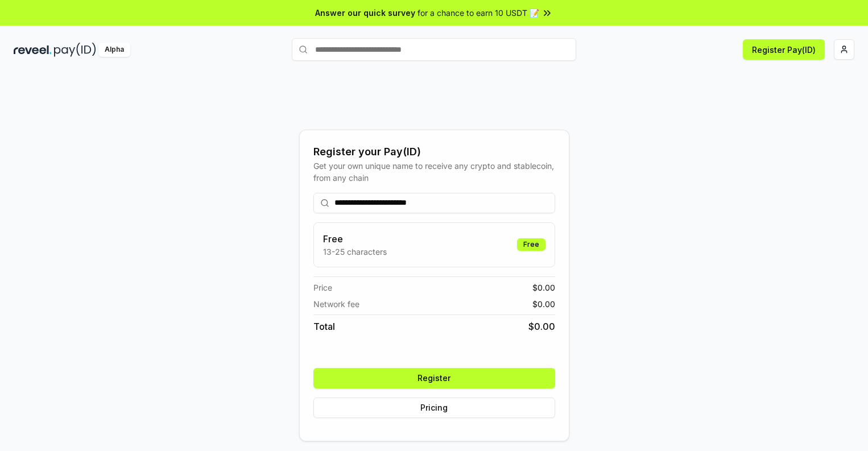 The image size is (868, 451). I want to click on img: reveel_dark, so click(32, 49).